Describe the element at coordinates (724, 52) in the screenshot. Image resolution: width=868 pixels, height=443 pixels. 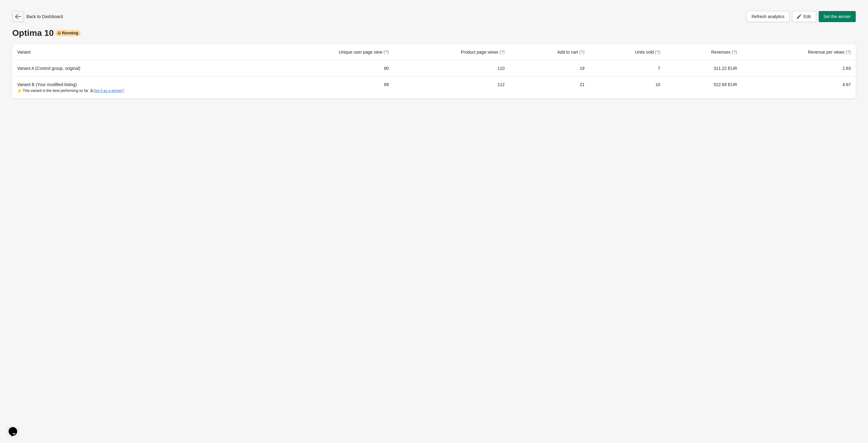
I see `span: Revenues` at that location.